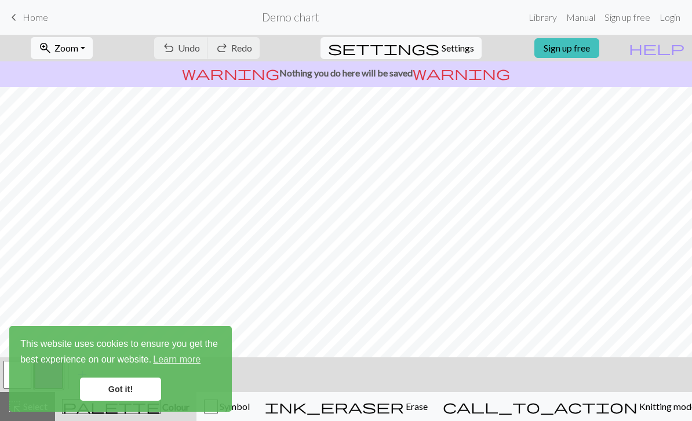 The height and width of the screenshot is (421, 692). I want to click on a: learn more about cookies, so click(177, 360).